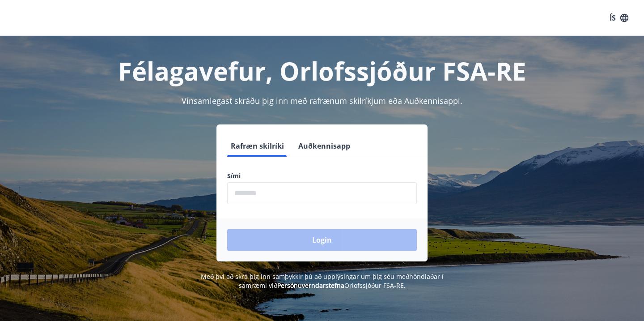 The height and width of the screenshot is (321, 644). I want to click on button: Rafræn skilríki, so click(257, 147).